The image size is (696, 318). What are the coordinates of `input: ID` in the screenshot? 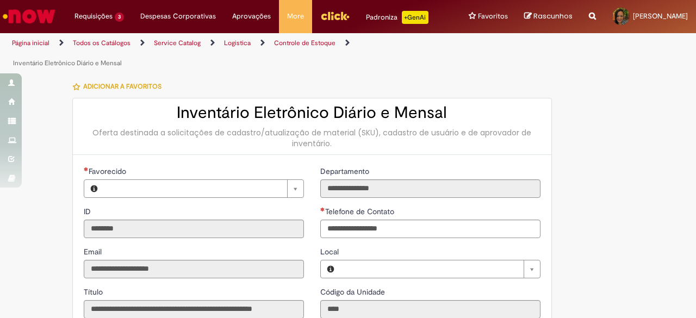 It's located at (193, 229).